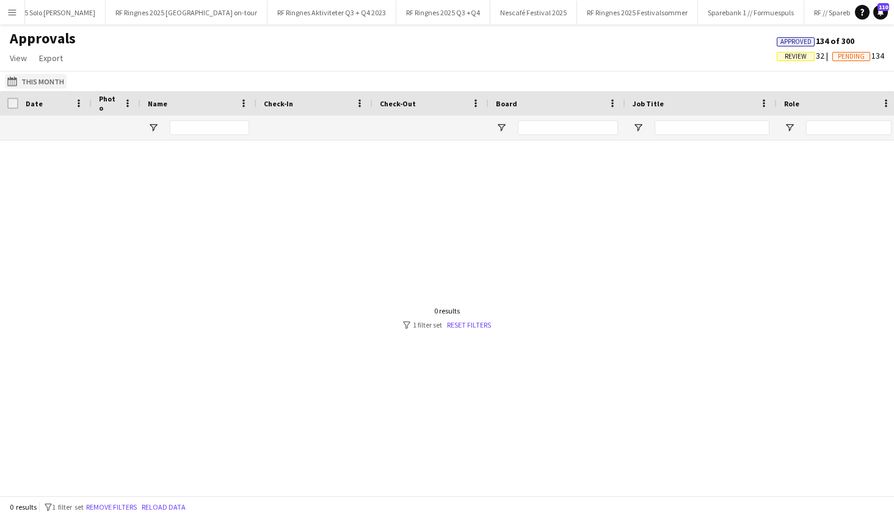 The image size is (894, 517). What do you see at coordinates (858, 56) in the screenshot?
I see `span: 134` at bounding box center [858, 56].